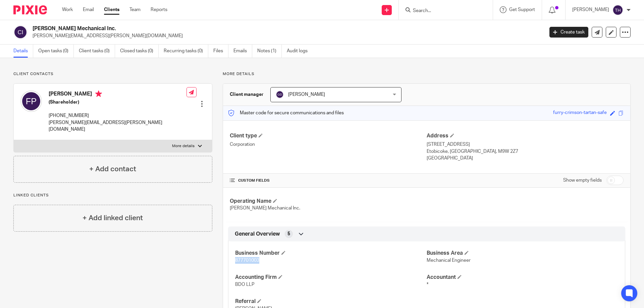 The image size is (644, 308). What do you see at coordinates (331, 277) in the screenshot?
I see `h4: Accounting Firm` at bounding box center [331, 277].